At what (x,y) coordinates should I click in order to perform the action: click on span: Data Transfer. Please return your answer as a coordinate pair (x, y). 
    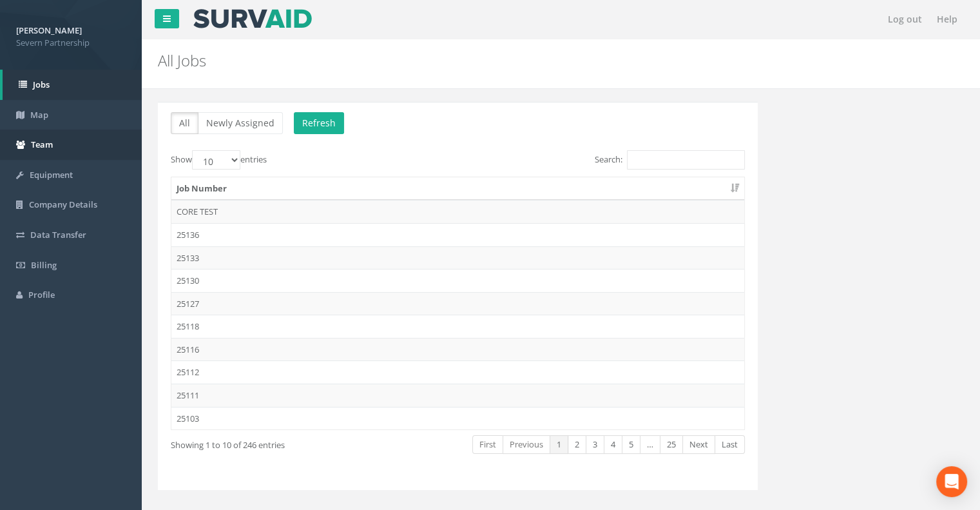
    Looking at the image, I should click on (58, 234).